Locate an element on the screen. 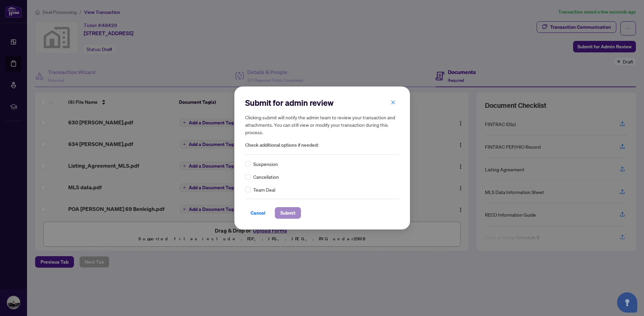 The image size is (644, 316). span: Cancellation is located at coordinates (266, 177).